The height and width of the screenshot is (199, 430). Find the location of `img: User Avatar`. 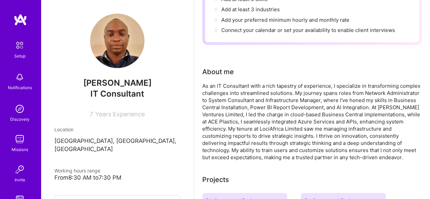

img: User Avatar is located at coordinates (117, 41).